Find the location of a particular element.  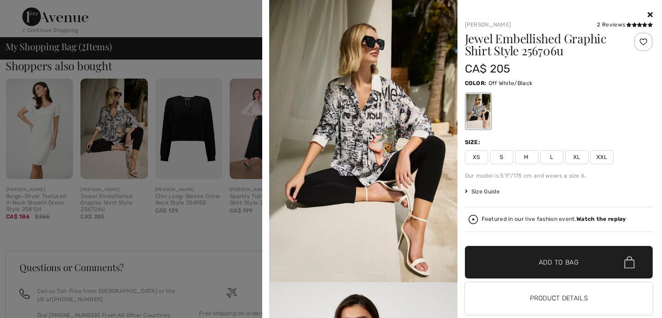

span: XXL is located at coordinates (602, 157).